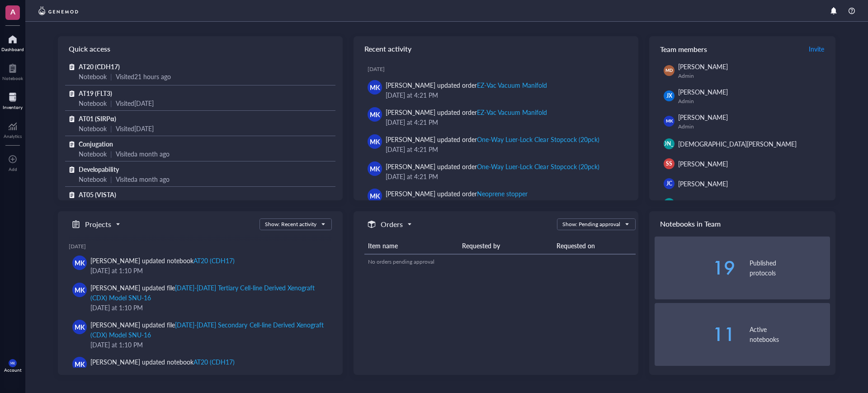 This screenshot has width=868, height=393. I want to click on th: Item name, so click(411, 245).